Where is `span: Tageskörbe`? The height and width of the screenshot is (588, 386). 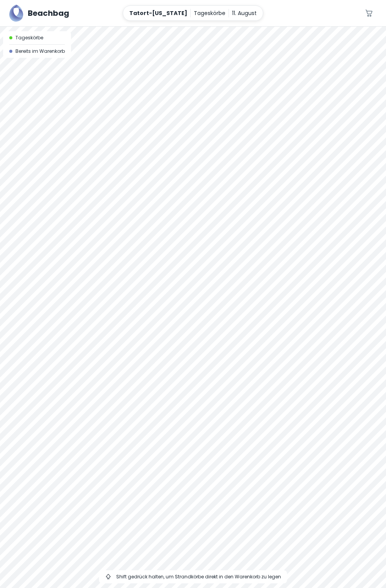
span: Tageskörbe is located at coordinates (29, 38).